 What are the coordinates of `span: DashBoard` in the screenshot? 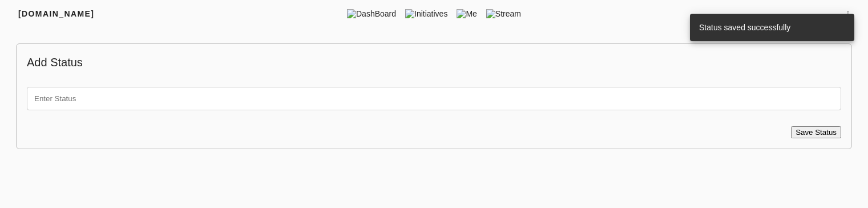 It's located at (371, 14).